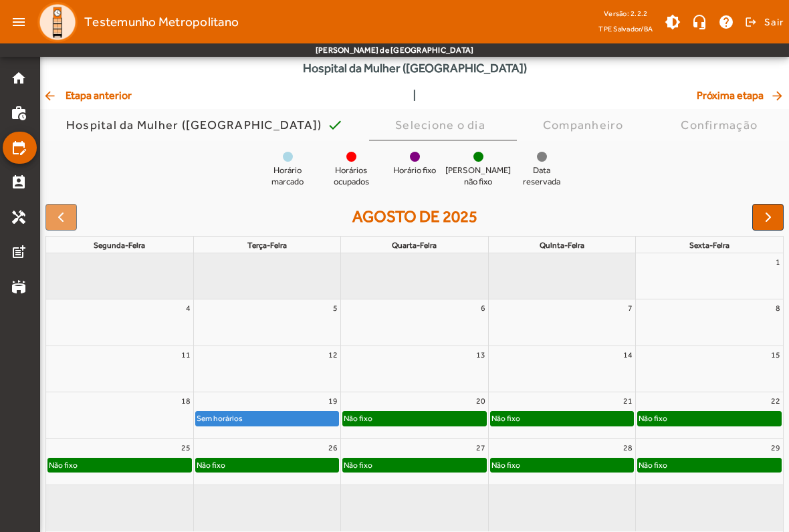  Describe the element at coordinates (186, 401) in the screenshot. I see `a: 18 de agosto de 2025` at that location.